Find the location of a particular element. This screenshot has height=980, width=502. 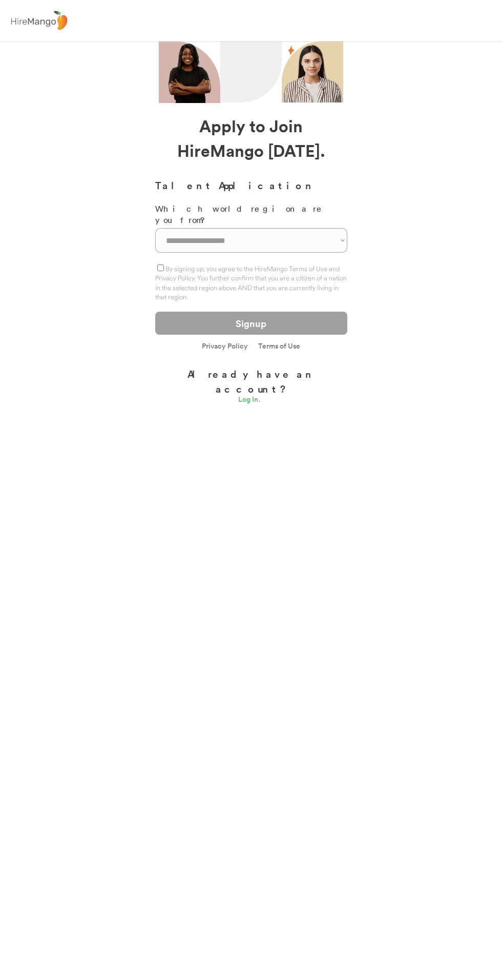

img: hispanic%20woman.png is located at coordinates (313, 73).